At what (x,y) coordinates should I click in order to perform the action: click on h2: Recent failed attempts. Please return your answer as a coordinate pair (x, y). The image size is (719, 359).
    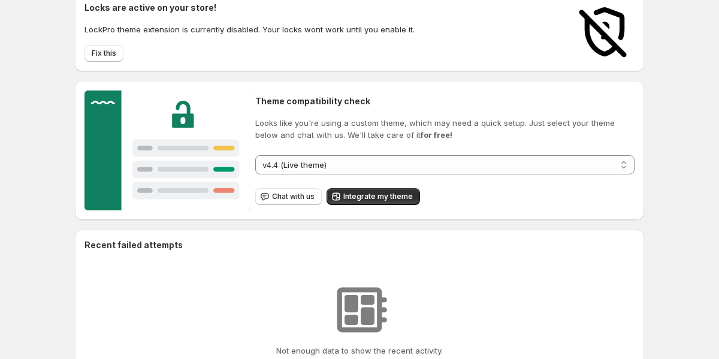
    Looking at the image, I should click on (134, 245).